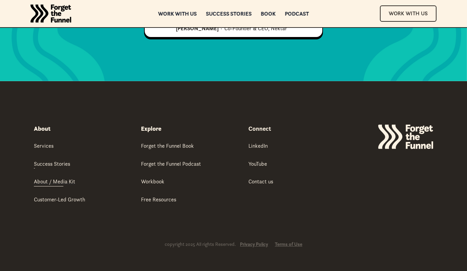  I want to click on a: YouTube, so click(258, 164).